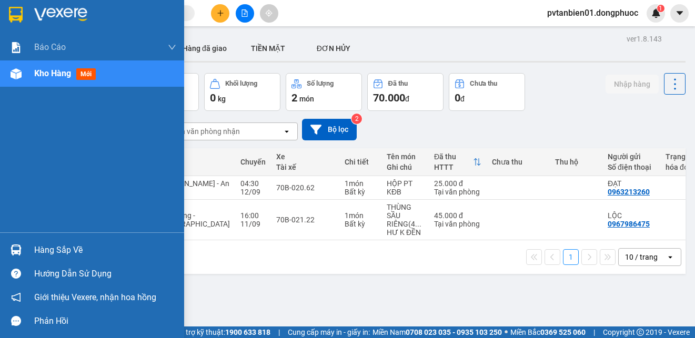 This screenshot has height=338, width=695. What do you see at coordinates (269, 13) in the screenshot?
I see `button: aim` at bounding box center [269, 13].